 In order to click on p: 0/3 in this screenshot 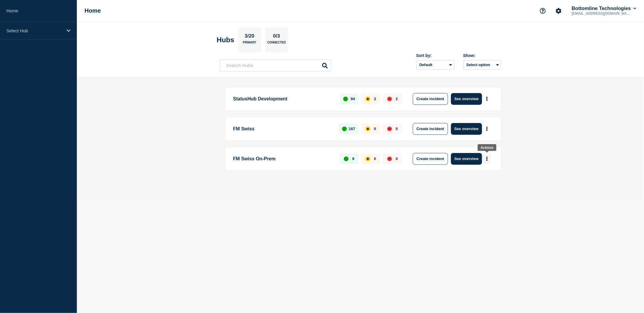, I will do `click(276, 37)`.